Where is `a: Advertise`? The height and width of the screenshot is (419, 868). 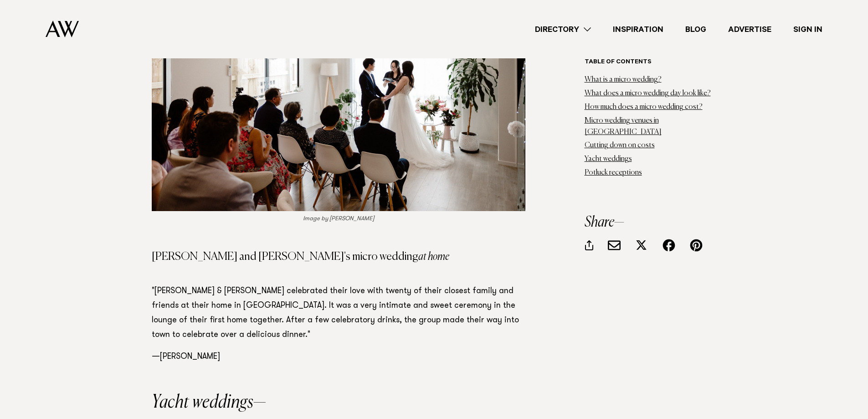
a: Advertise is located at coordinates (750, 30).